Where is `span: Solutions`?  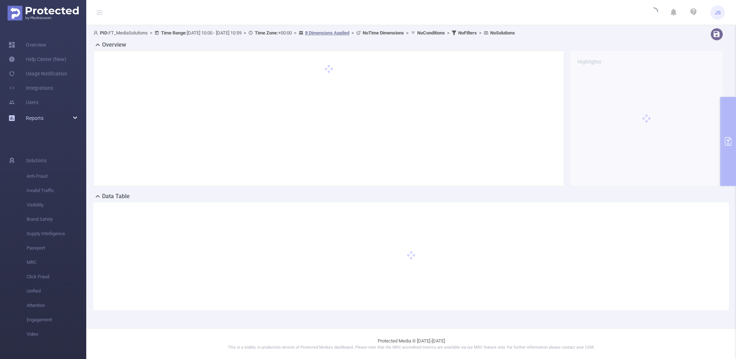 span: Solutions is located at coordinates (36, 161).